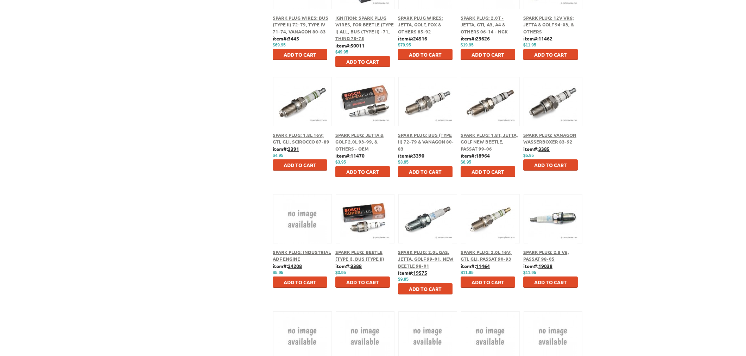 The width and height of the screenshot is (746, 356). What do you see at coordinates (426, 142) in the screenshot?
I see `span: Spark Plug: Bus (Type II) 72-79 & Vanagon 80-83` at bounding box center [426, 142].